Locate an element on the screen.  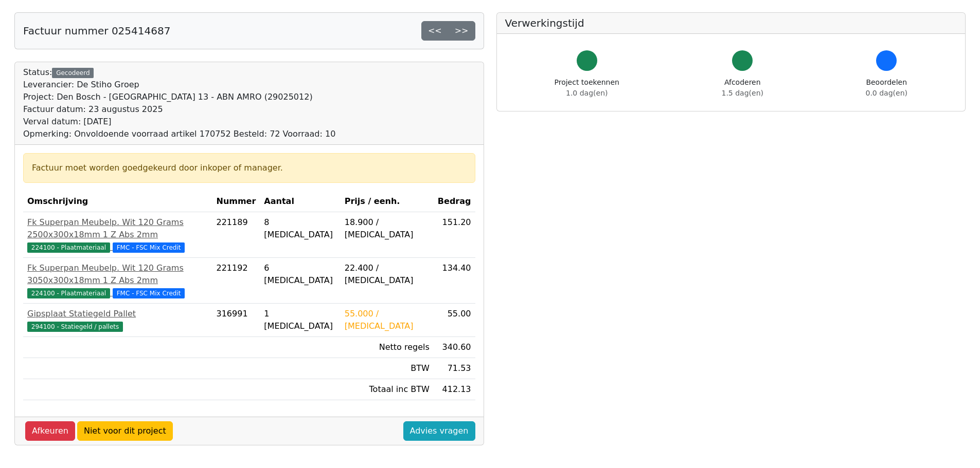
td: 151.20 is located at coordinates (454, 235).